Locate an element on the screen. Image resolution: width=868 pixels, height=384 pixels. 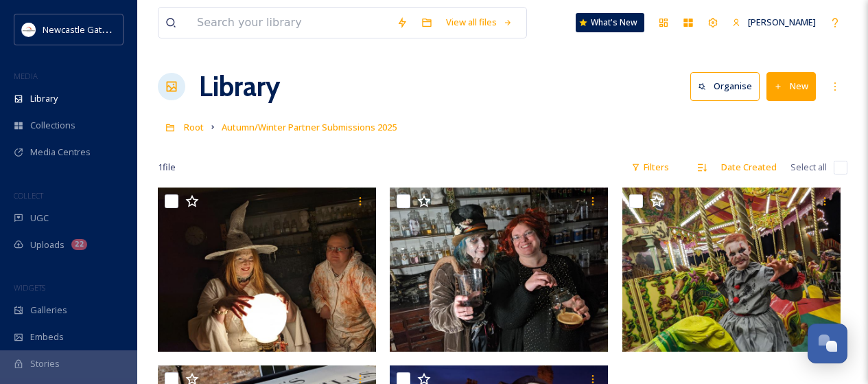
div: What's New is located at coordinates (610, 23).